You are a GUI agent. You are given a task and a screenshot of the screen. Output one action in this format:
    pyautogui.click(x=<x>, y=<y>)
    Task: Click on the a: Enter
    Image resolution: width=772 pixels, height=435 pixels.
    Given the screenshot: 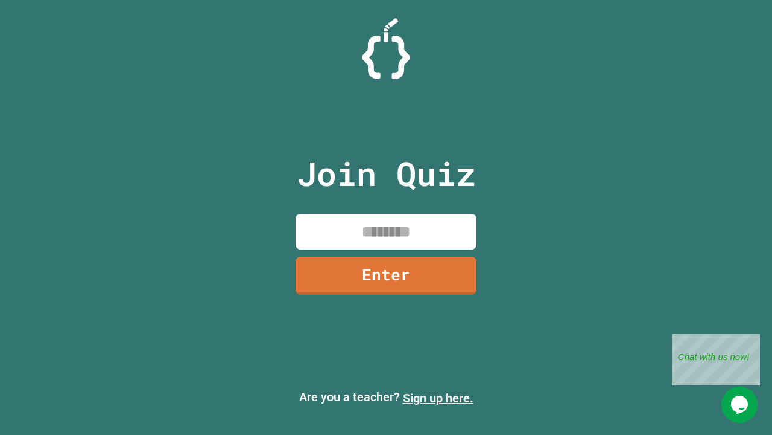 What is the action you would take?
    pyautogui.click(x=386, y=275)
    